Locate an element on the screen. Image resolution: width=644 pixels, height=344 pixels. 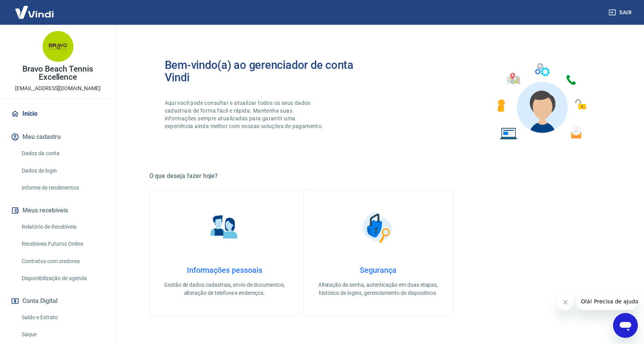
a: Dados da conta is located at coordinates (62, 153).